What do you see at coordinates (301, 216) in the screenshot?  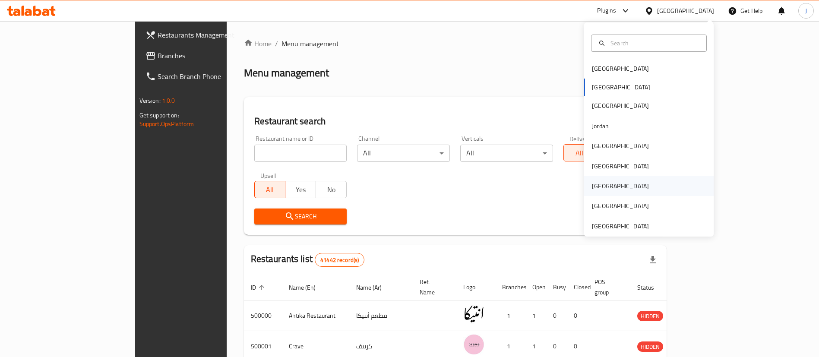 I see `button: Search` at bounding box center [301, 216].